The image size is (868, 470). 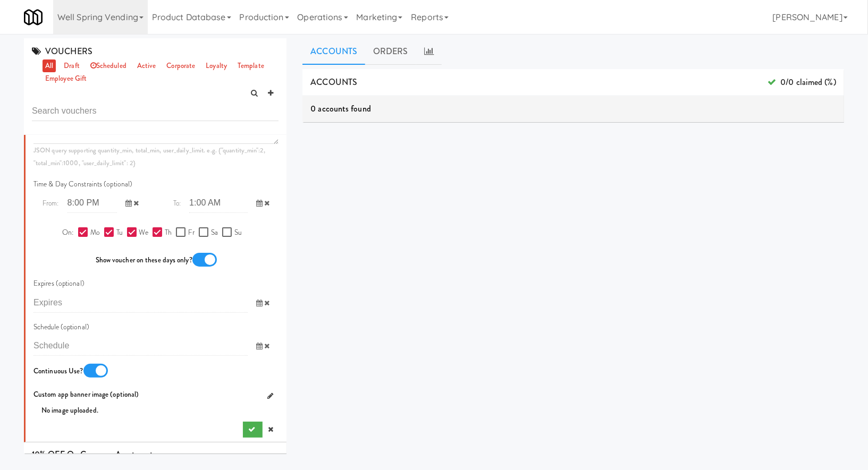 What do you see at coordinates (334, 82) in the screenshot?
I see `span: ACCOUNTS` at bounding box center [334, 82].